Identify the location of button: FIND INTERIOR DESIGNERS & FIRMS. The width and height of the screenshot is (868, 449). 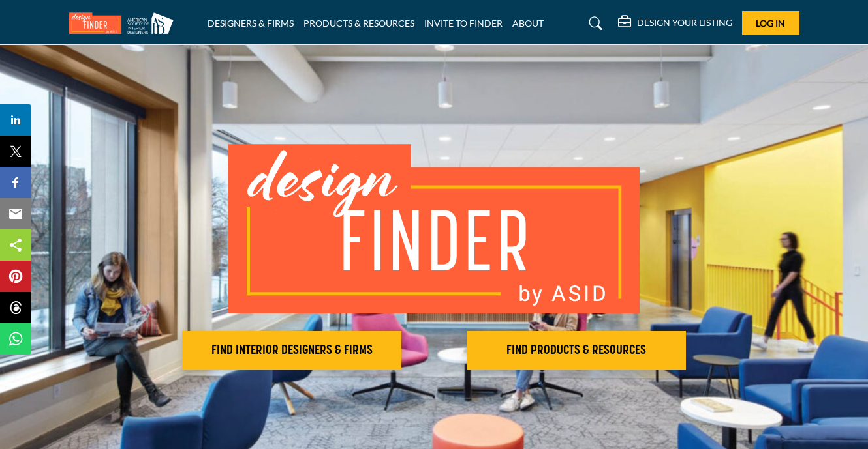
(292, 351).